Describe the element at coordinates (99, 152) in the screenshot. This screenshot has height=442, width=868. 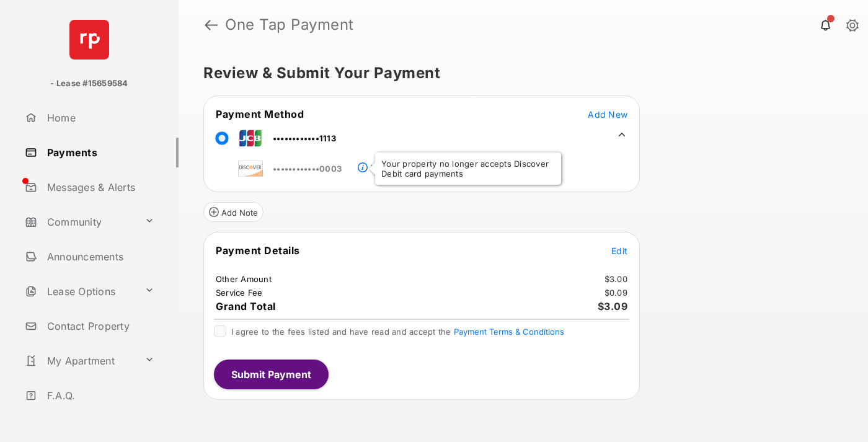
I see `a: Payments` at that location.